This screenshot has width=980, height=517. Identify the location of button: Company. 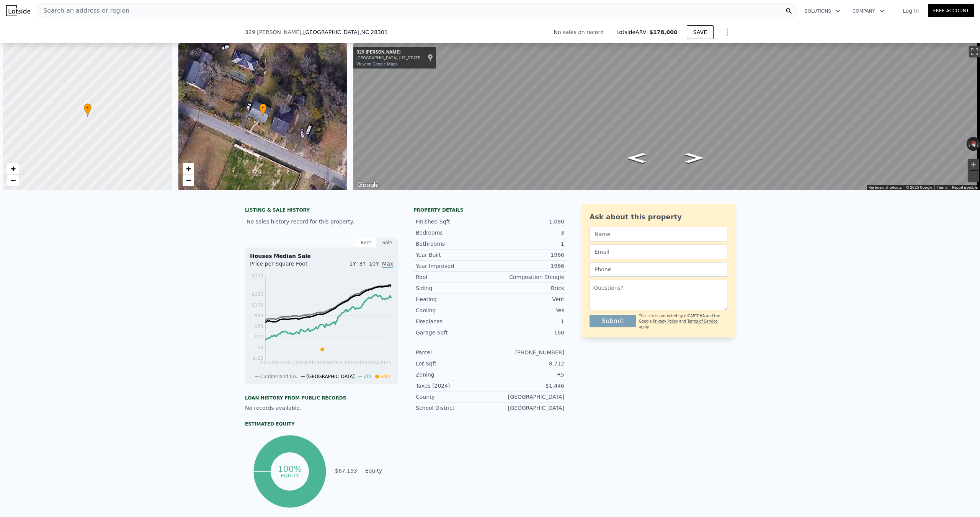
(868, 11).